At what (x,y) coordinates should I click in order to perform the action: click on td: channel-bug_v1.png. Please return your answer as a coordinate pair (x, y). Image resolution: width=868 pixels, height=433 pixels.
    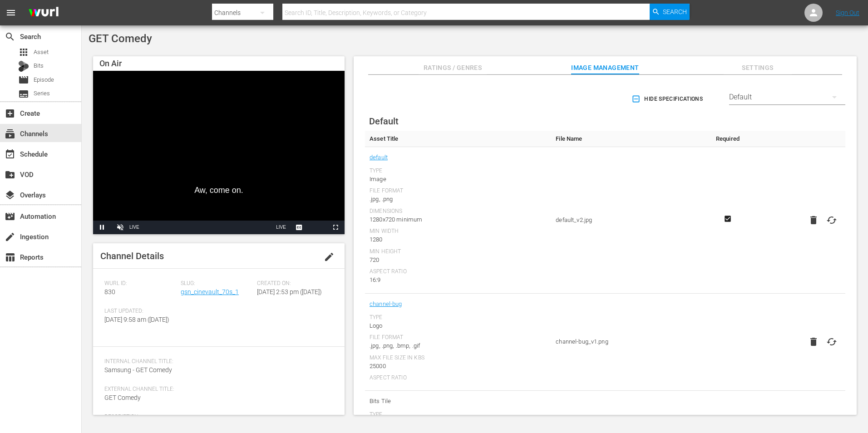
    Looking at the image, I should click on (629, 342).